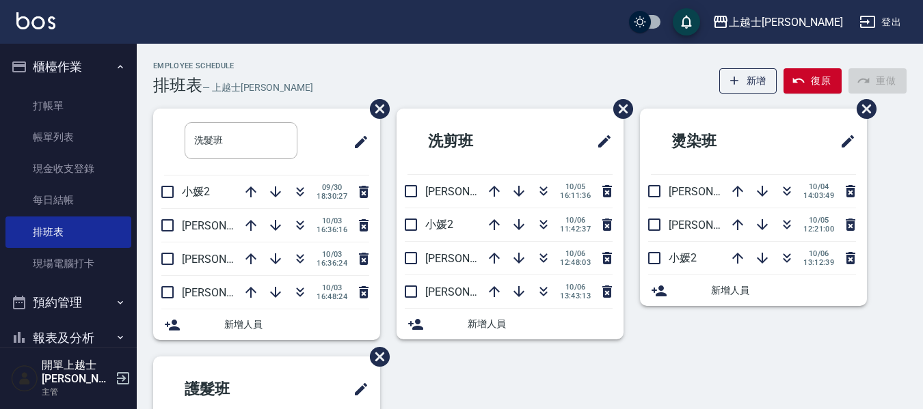 The height and width of the screenshot is (409, 923). What do you see at coordinates (332, 196) in the screenshot?
I see `span: 18:30:27` at bounding box center [332, 196].